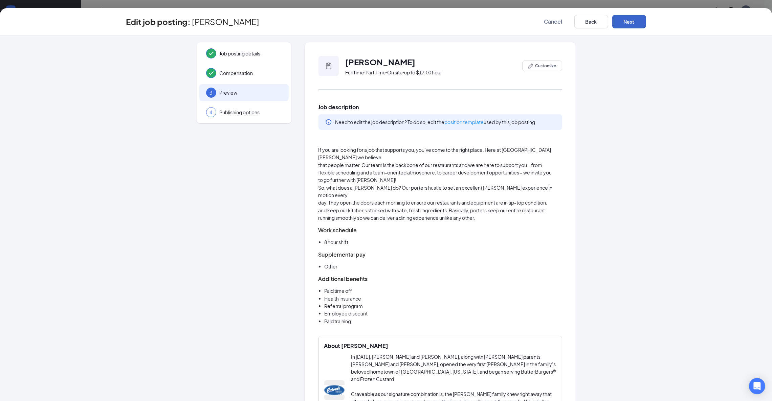  What do you see at coordinates (251, 112) in the screenshot?
I see `span: Publishing options` at bounding box center [251, 112].